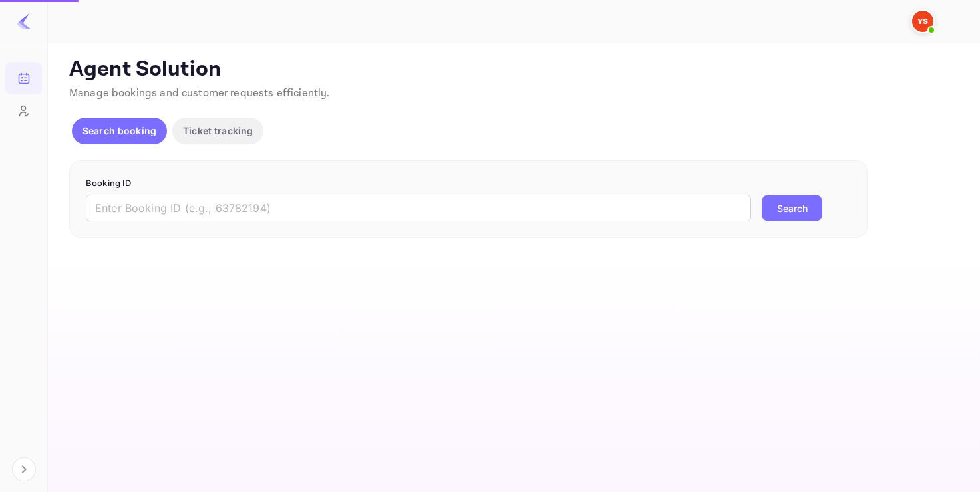 This screenshot has height=492, width=980. I want to click on span: Manage bookings and customer requests efficiently., so click(199, 93).